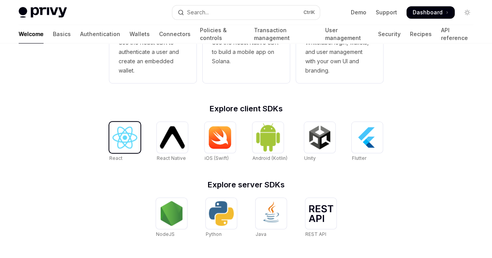  What do you see at coordinates (172, 137) in the screenshot?
I see `img: React Native` at bounding box center [172, 137].